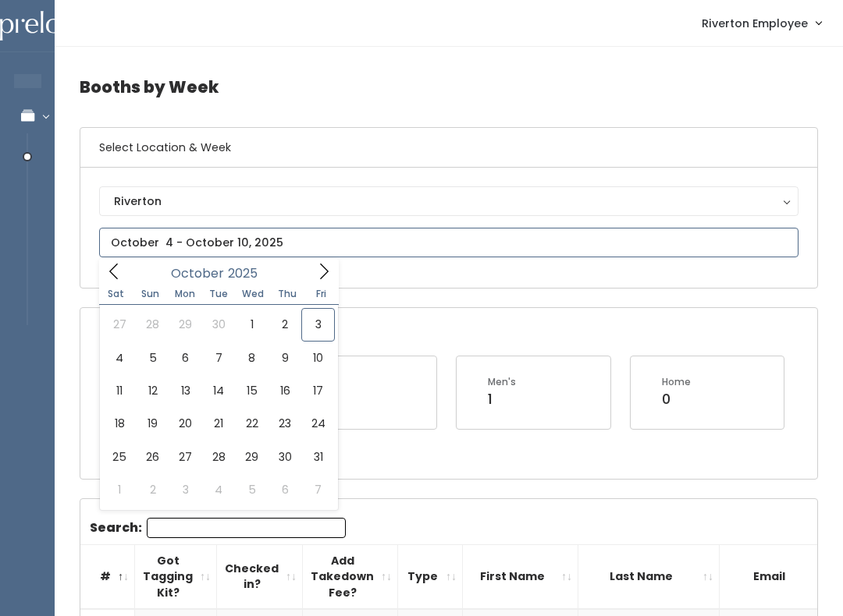  I want to click on span: October 19, 2025, so click(152, 423).